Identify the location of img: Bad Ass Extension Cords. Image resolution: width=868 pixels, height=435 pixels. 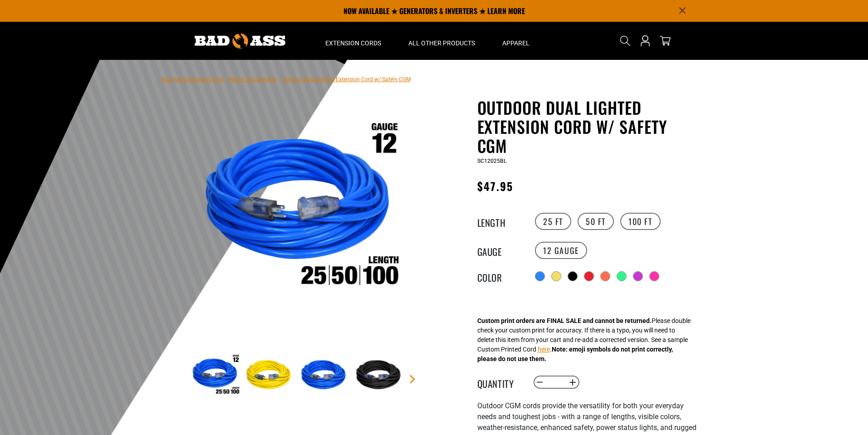
(240, 41).